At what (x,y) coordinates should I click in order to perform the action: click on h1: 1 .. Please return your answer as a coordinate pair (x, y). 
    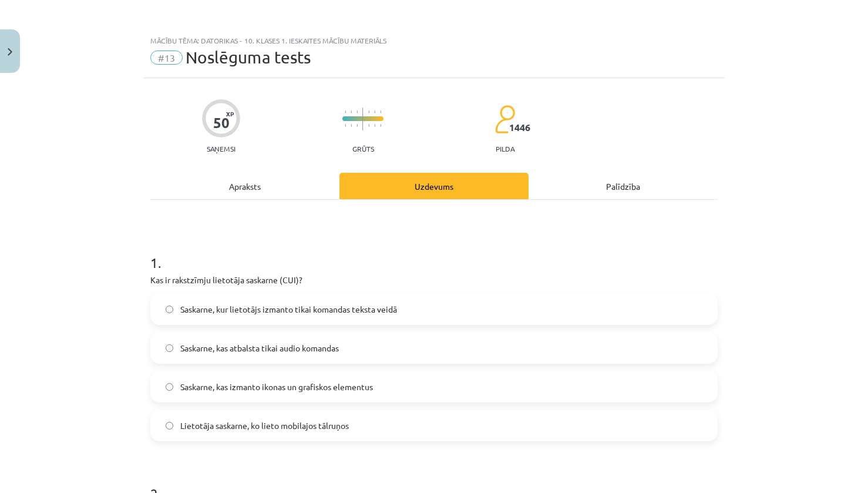
    Looking at the image, I should click on (434, 252).